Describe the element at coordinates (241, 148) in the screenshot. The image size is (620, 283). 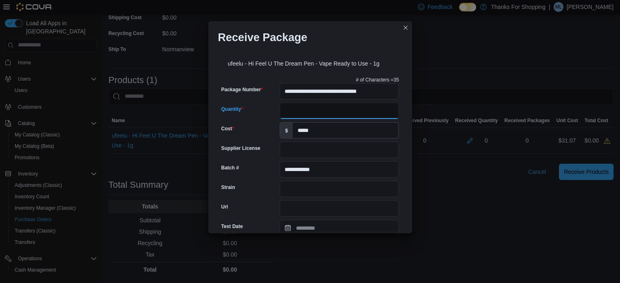
I see `label: Supplier License` at that location.